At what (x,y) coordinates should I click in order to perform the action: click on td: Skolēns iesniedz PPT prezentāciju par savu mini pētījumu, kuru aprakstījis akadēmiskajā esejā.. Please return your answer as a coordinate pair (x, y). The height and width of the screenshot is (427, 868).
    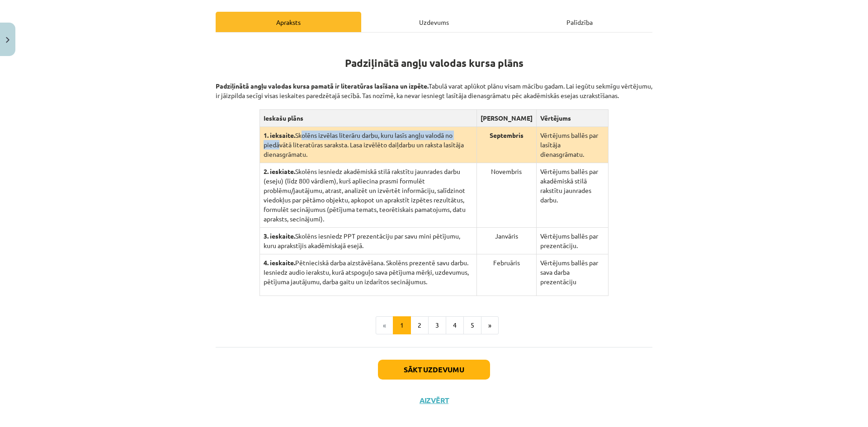
    Looking at the image, I should click on (368, 241).